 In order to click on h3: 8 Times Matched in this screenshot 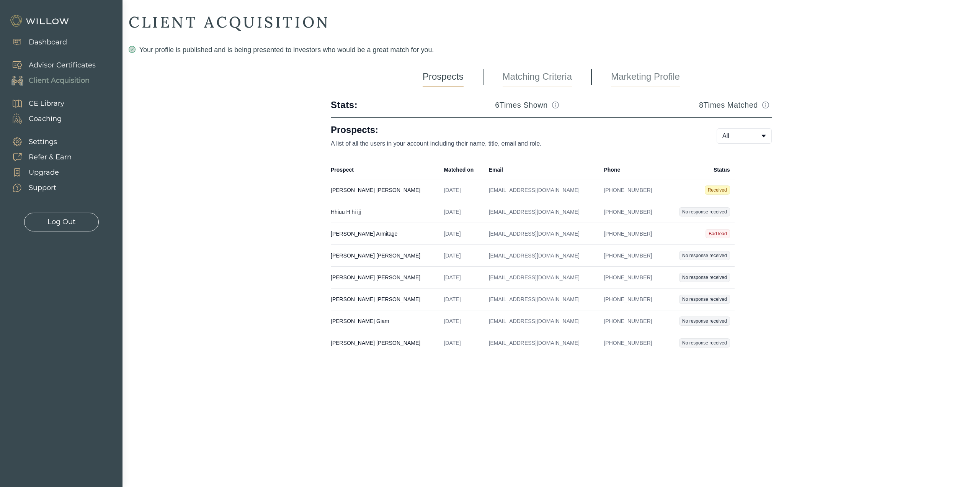, I will do `click(728, 105)`.